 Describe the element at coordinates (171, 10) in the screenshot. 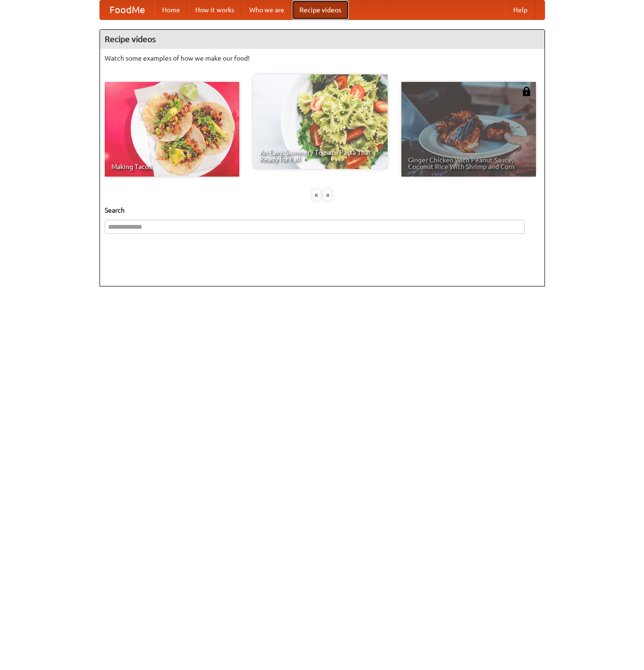

I see `a: Home` at that location.